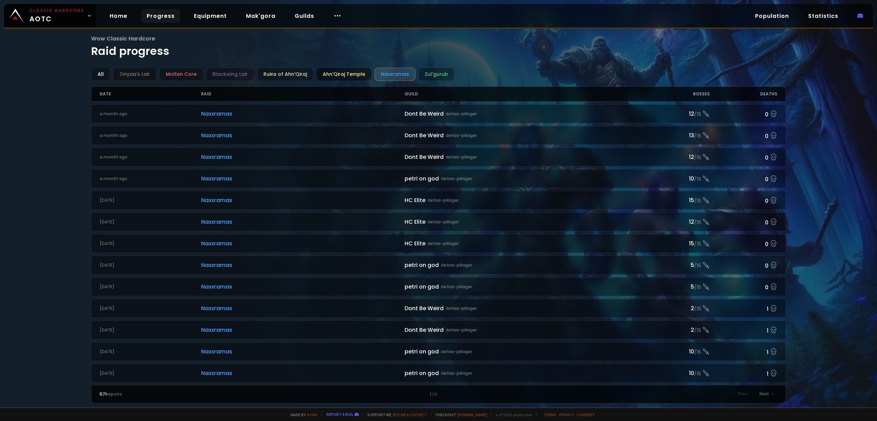 The height and width of the screenshot is (421, 877). What do you see at coordinates (676, 329) in the screenshot?
I see `div: 2` at bounding box center [676, 329].